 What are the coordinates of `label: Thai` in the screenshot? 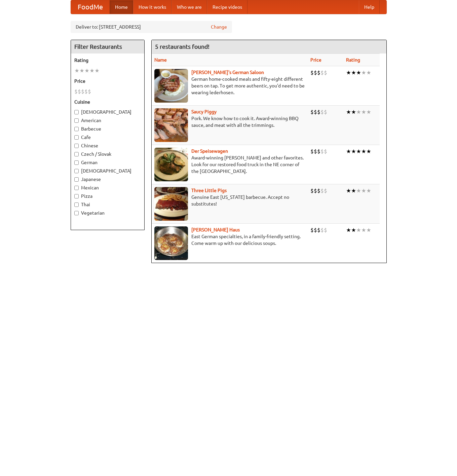 It's located at (107, 204).